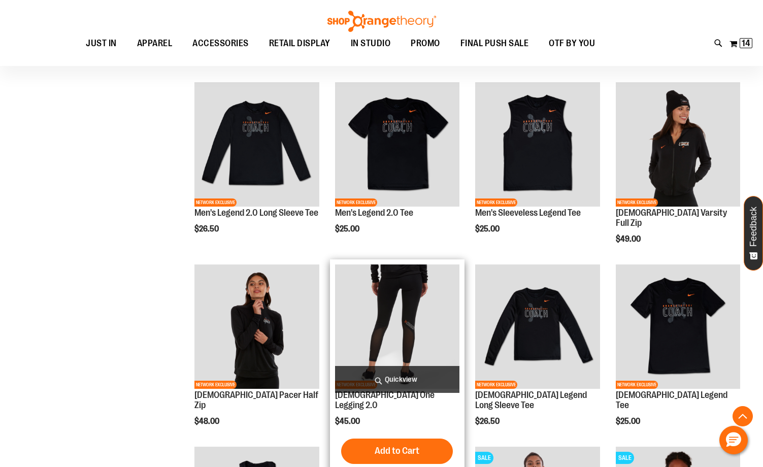  I want to click on a: PROMO, so click(425, 44).